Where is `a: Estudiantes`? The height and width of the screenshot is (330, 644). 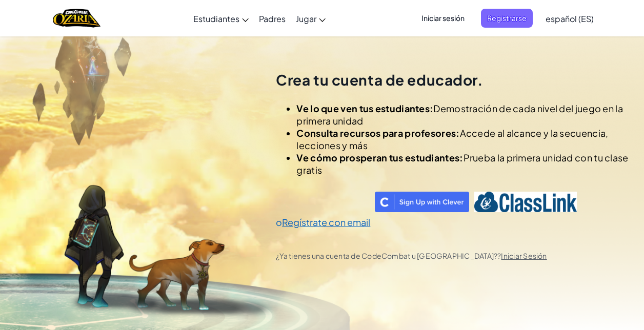
a: Estudiantes is located at coordinates (221, 19).